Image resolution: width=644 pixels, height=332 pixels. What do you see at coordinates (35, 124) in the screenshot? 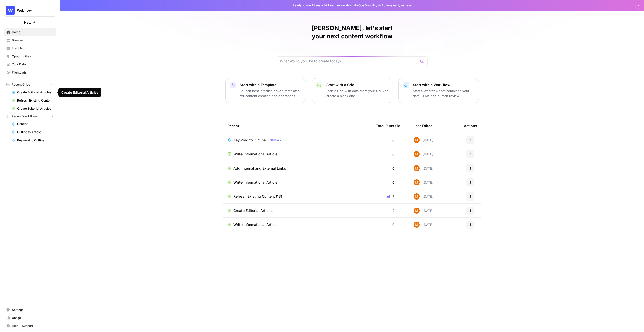
I see `span: Untitled` at bounding box center [35, 124].